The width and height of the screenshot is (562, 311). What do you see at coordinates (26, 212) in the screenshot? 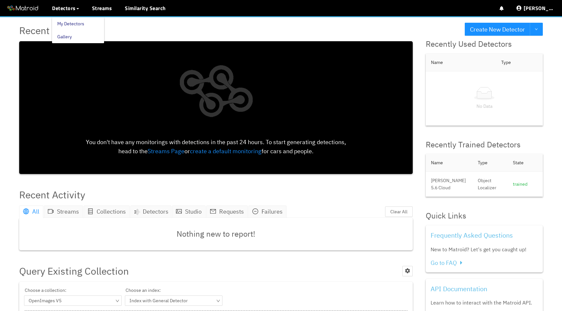
I see `span: global` at bounding box center [26, 212].